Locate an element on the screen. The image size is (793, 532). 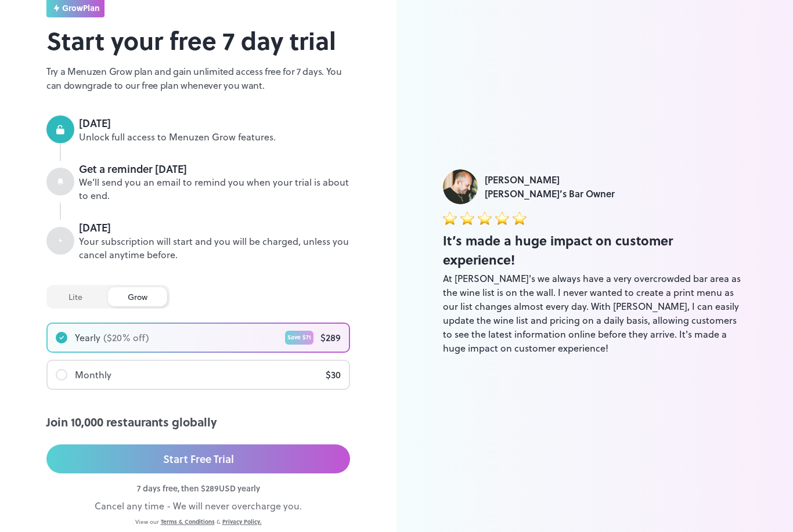
div: Save $ 71 is located at coordinates (299, 338).